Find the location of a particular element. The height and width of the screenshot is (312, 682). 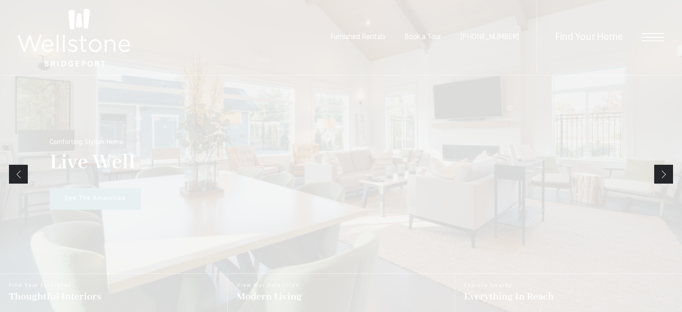

span: Thoughtful Interiors is located at coordinates (55, 296).